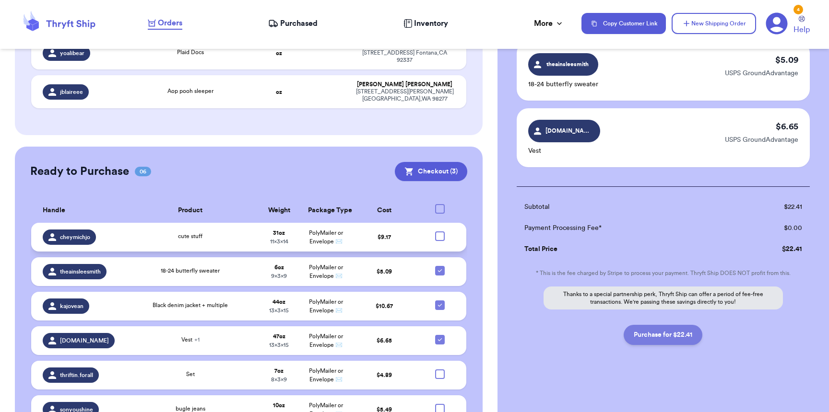  What do you see at coordinates (663, 335) in the screenshot?
I see `button: Purchase for $22.41` at bounding box center [663, 335].